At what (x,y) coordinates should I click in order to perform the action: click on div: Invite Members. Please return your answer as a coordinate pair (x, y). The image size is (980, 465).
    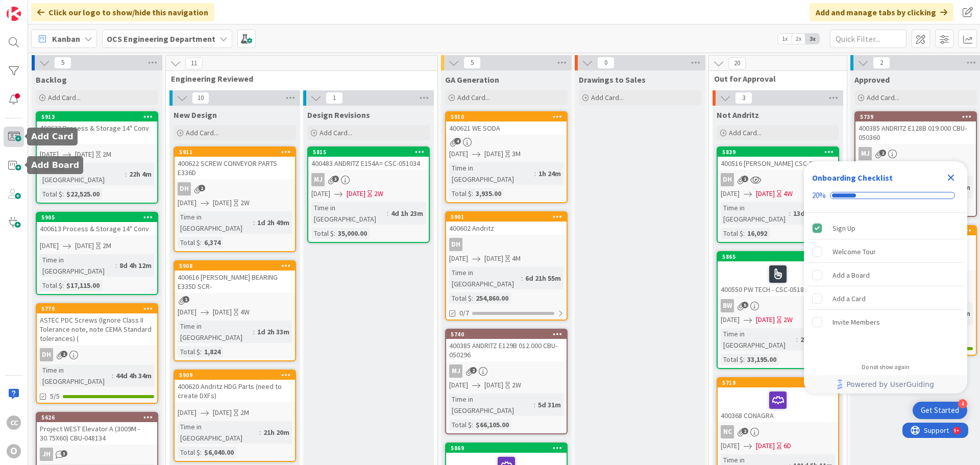
    Looking at the image, I should click on (856, 322).